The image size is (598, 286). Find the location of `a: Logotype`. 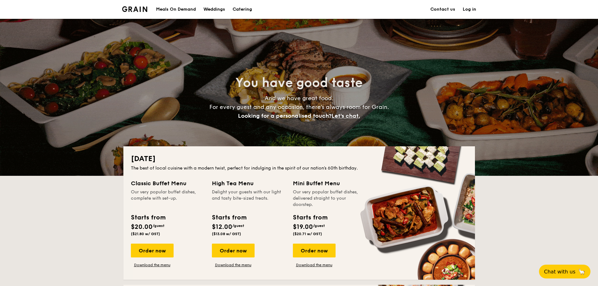

a: Logotype is located at coordinates (135, 9).